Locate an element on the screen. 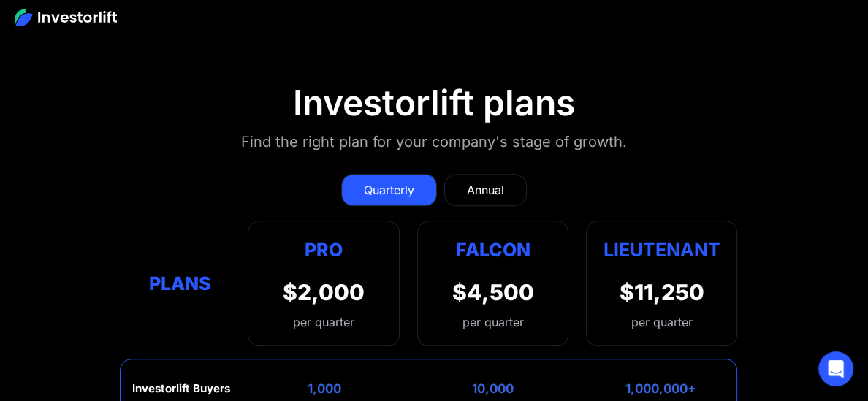 The width and height of the screenshot is (868, 401). div: Pro is located at coordinates (324, 250).